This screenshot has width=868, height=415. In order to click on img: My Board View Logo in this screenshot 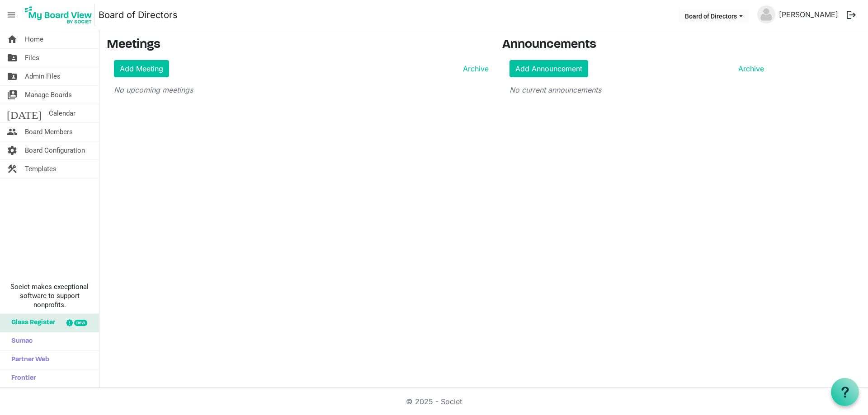, I will do `click(58, 15)`.